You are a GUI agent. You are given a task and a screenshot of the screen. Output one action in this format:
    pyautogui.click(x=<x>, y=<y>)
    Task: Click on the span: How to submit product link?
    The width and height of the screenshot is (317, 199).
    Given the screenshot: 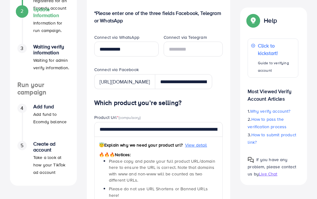 What is the action you would take?
    pyautogui.click(x=272, y=139)
    